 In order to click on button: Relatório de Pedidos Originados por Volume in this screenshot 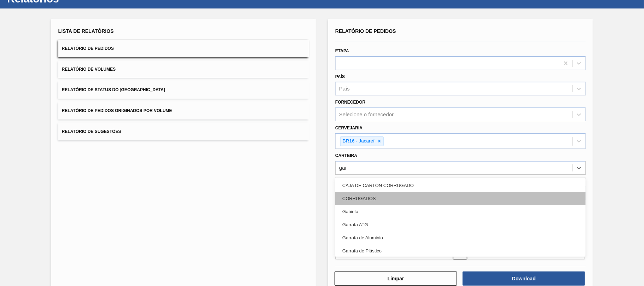, I will do `click(183, 111)`.